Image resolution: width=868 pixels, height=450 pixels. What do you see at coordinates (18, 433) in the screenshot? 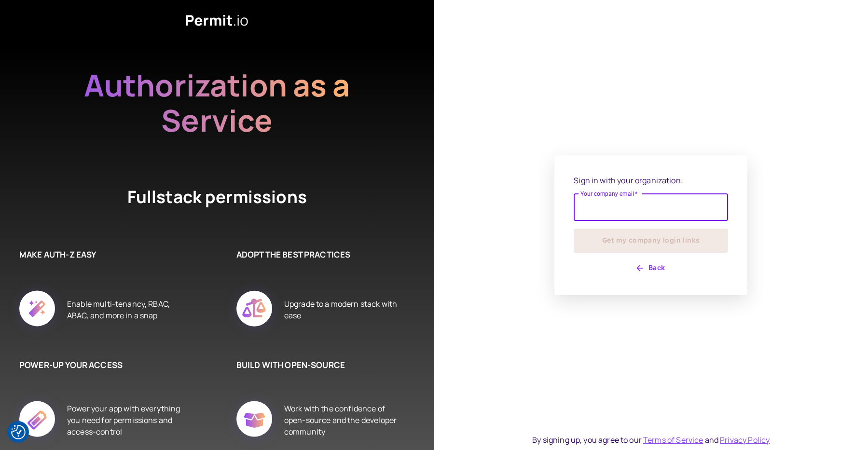
I see `button: Consent Preferences` at bounding box center [18, 433].